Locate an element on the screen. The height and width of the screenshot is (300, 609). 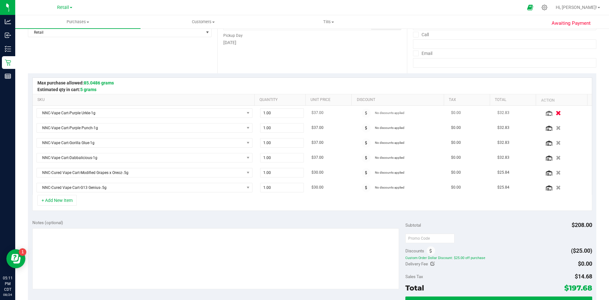
span: 5 grams is located at coordinates (88, 89).